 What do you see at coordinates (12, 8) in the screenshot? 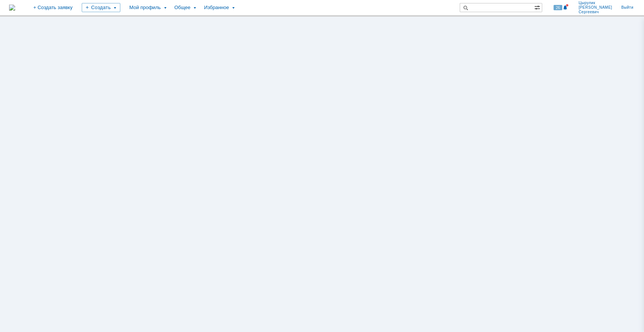
I see `a: Перейти на домашнюю страницу` at bounding box center [12, 8].